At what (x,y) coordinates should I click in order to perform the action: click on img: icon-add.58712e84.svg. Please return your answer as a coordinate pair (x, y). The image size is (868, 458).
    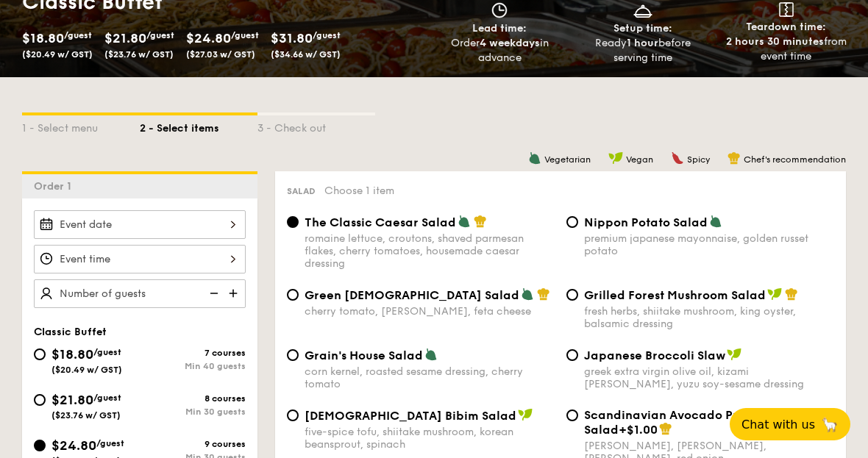
    Looking at the image, I should click on (235, 293).